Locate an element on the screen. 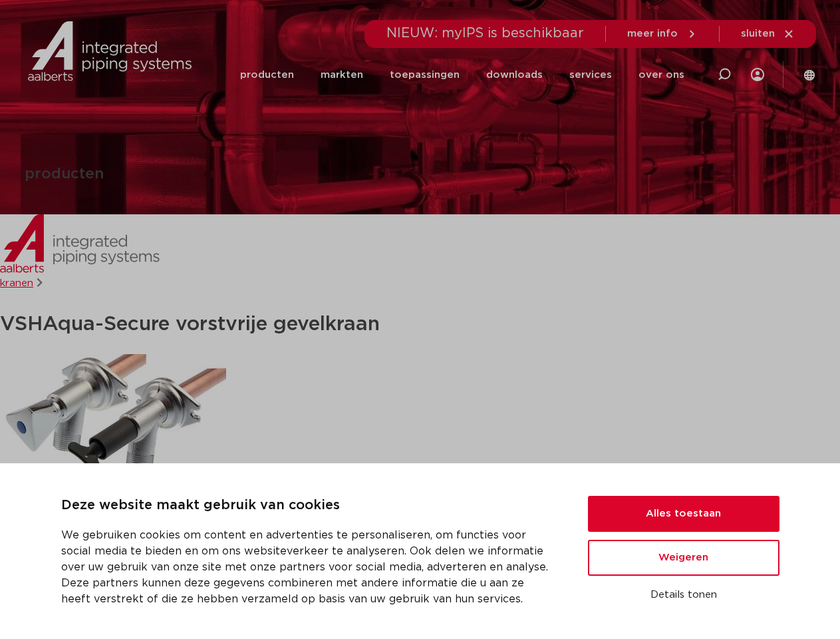  nav: Menu is located at coordinates (462, 75).